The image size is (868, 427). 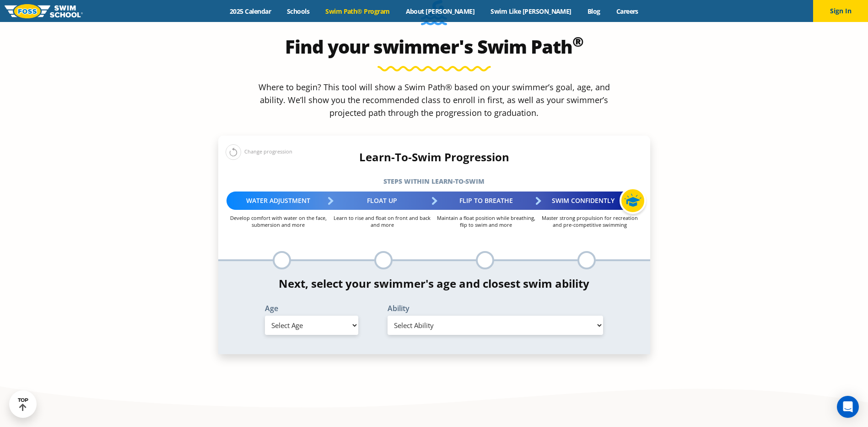 I want to click on p: Where to begin? This tool will show a Swim Path® based on your swimmer’s goal, age, and ability. ..., so click(x=434, y=100).